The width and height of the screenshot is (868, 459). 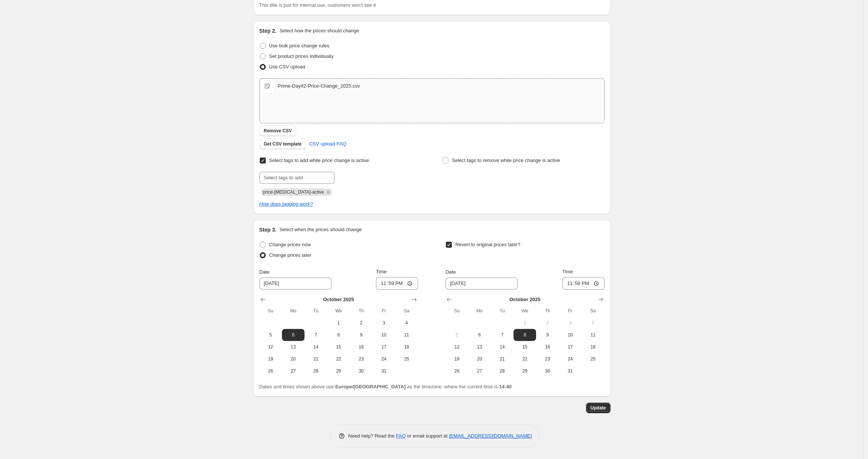 What do you see at coordinates (427, 436) in the screenshot?
I see `span: or email support at` at bounding box center [427, 436].